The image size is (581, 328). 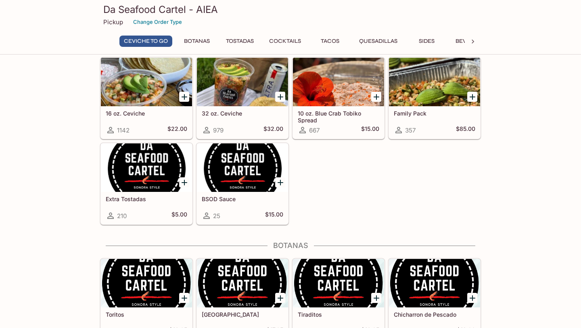 I want to click on span: 667, so click(x=314, y=130).